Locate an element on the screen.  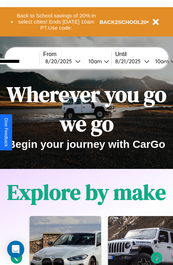
div: Give Feedback is located at coordinates (6, 132).